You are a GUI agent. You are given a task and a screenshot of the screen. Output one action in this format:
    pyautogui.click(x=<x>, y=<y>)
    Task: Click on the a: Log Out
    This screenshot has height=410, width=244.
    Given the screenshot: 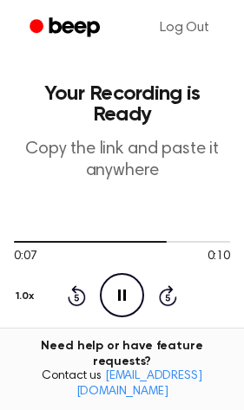 What is the action you would take?
    pyautogui.click(x=184, y=28)
    